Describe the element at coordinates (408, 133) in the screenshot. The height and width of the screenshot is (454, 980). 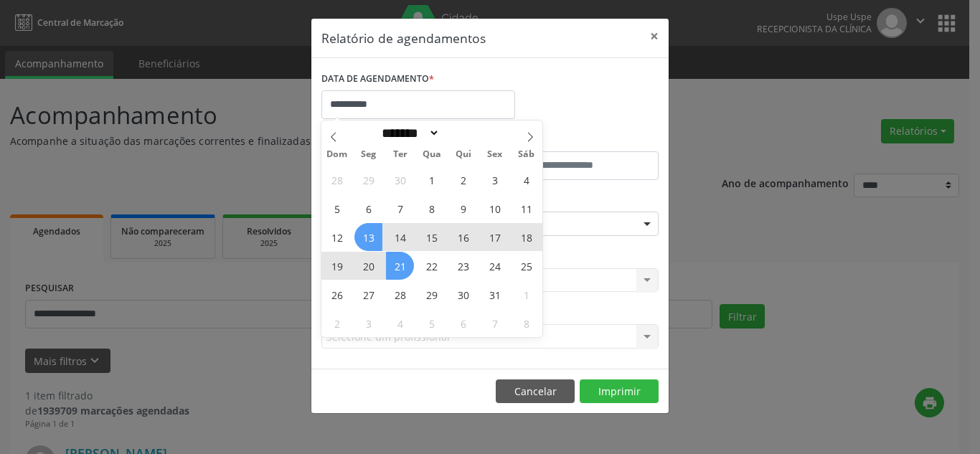
I see `select: Month` at that location.